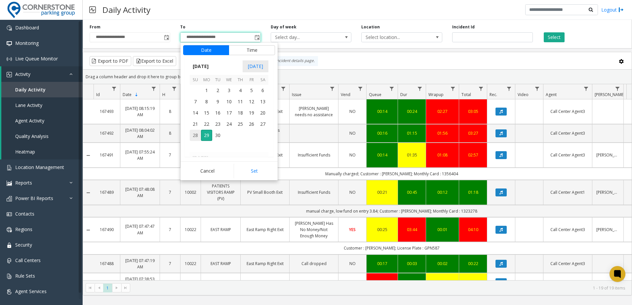  Describe the element at coordinates (263, 113) in the screenshot. I see `span: 20` at that location.